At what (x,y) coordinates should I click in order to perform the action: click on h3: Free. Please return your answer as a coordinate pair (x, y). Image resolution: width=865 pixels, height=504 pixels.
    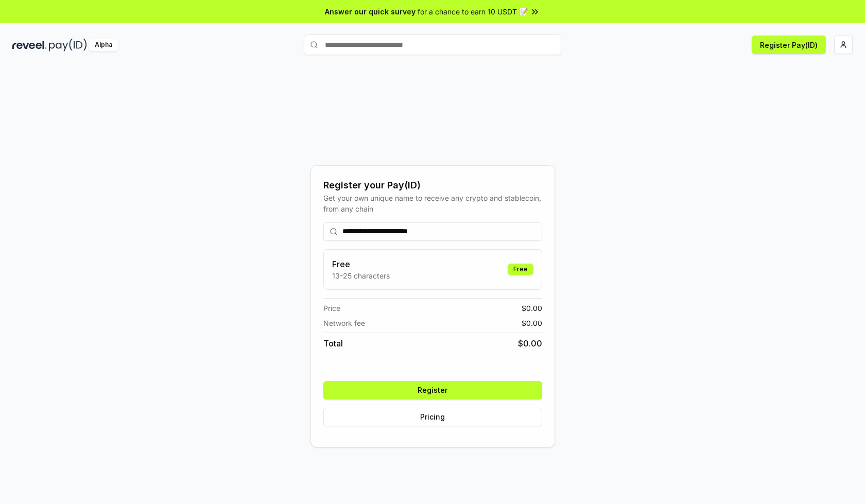
    Looking at the image, I should click on (361, 264).